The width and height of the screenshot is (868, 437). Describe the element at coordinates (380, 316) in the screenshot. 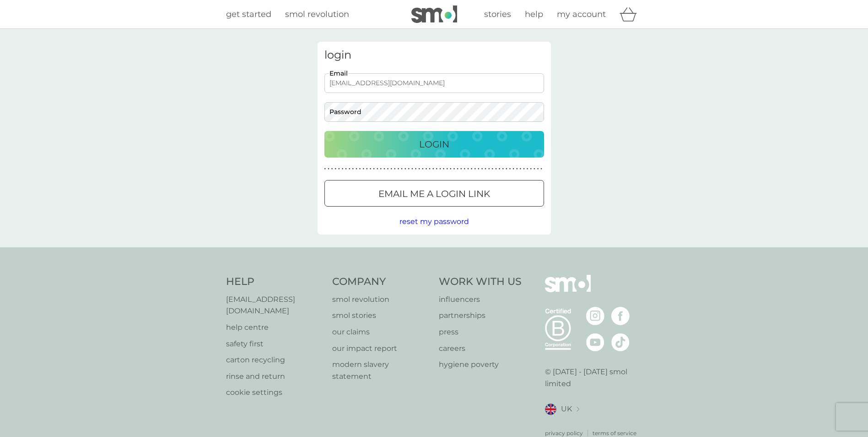

I see `p: smol stories` at that location.